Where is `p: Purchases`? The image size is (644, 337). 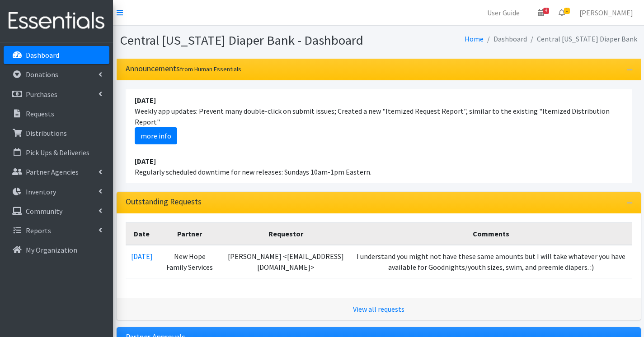 p: Purchases is located at coordinates (42, 94).